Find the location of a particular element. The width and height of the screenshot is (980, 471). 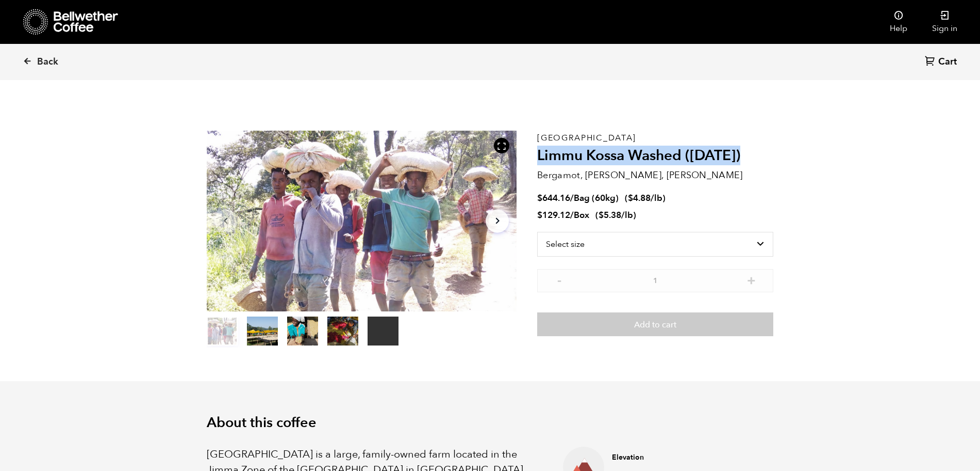

a: Cart is located at coordinates (942, 62).